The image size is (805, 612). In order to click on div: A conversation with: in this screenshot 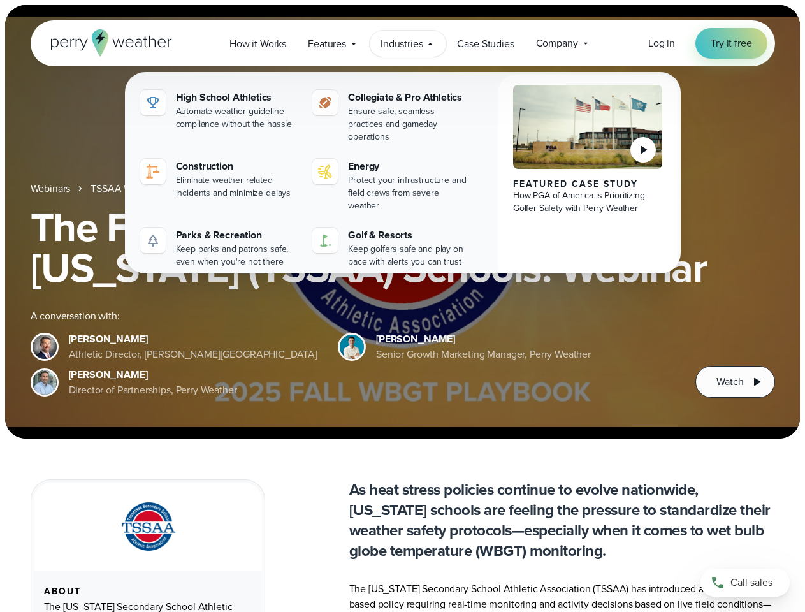, I will do `click(353, 316)`.